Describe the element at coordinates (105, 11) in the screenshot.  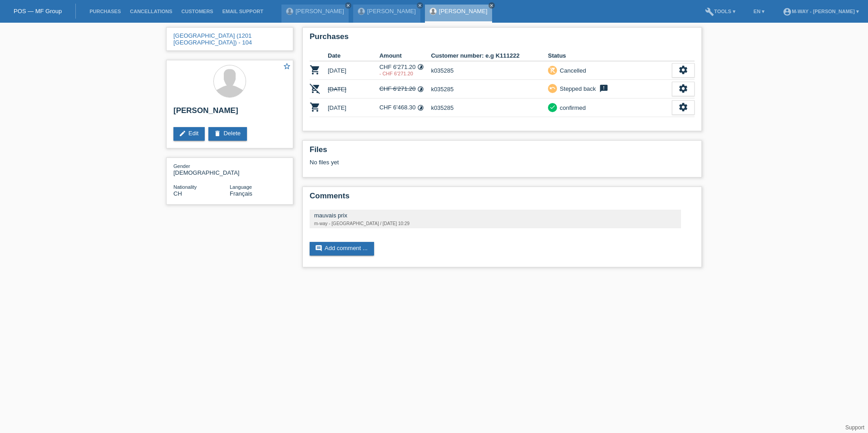
I see `a: Purchases` at that location.